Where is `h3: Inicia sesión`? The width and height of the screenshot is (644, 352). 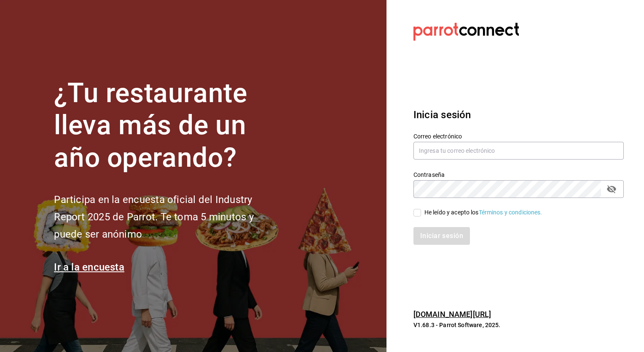 h3: Inicia sesión is located at coordinates (519, 115).